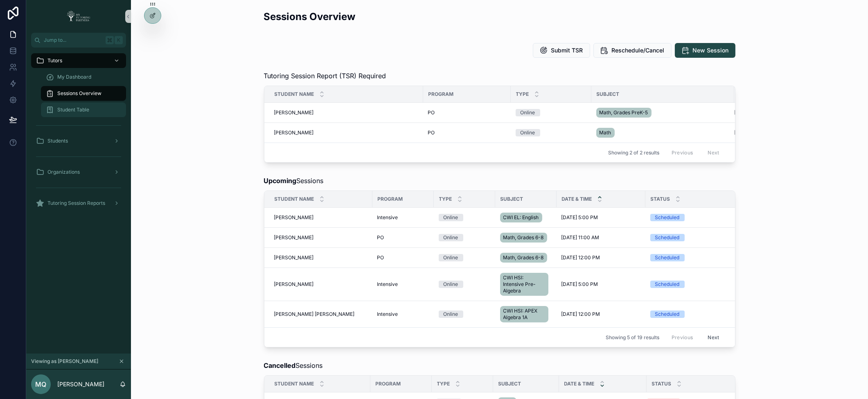 This screenshot has width=868, height=399. Describe the element at coordinates (524, 284) in the screenshot. I see `span: CWI HSI: Intensive Pre-Algebra` at that location.